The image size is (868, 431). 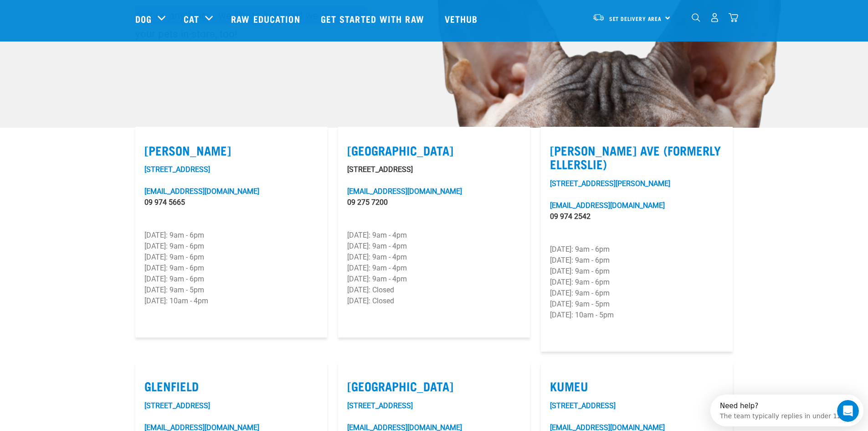 I want to click on a: Cat, so click(x=191, y=18).